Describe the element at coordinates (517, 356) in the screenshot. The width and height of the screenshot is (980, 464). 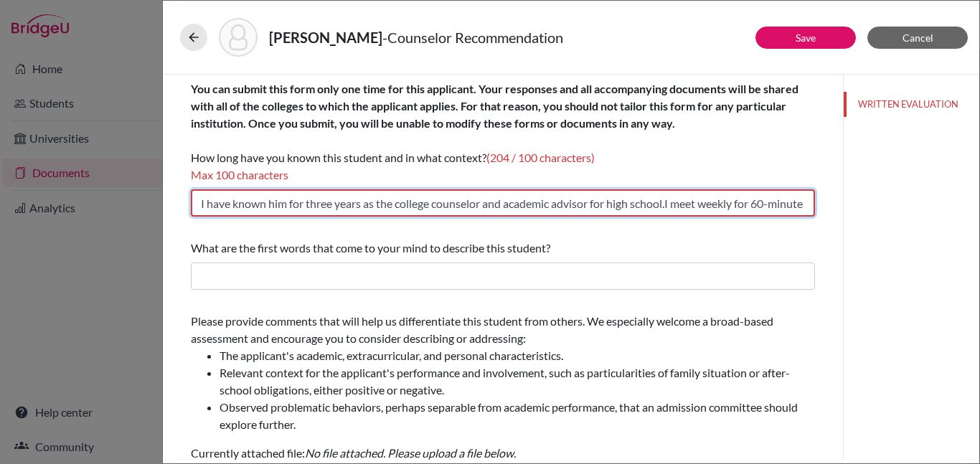
I see `li: The applicant's academic, extracurricular, and personal characteristics.` at that location.